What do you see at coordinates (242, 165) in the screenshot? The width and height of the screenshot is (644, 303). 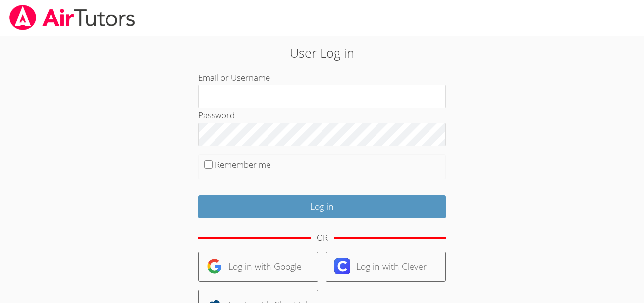 I see `label: Remember me` at bounding box center [242, 165].